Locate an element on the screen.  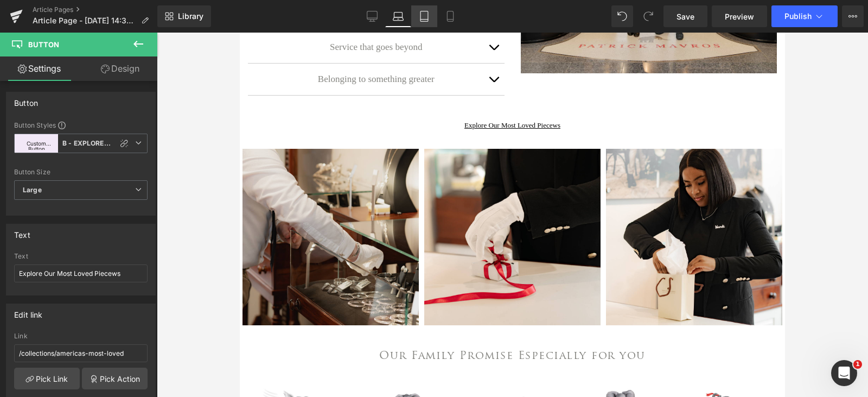
button: More is located at coordinates (853, 17).